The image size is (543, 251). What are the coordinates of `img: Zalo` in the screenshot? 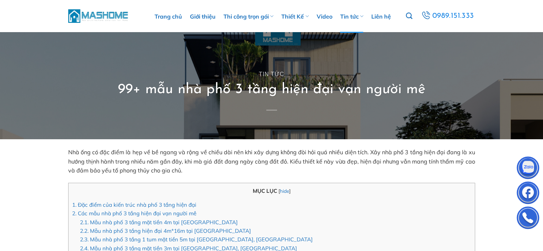 It's located at (528, 169).